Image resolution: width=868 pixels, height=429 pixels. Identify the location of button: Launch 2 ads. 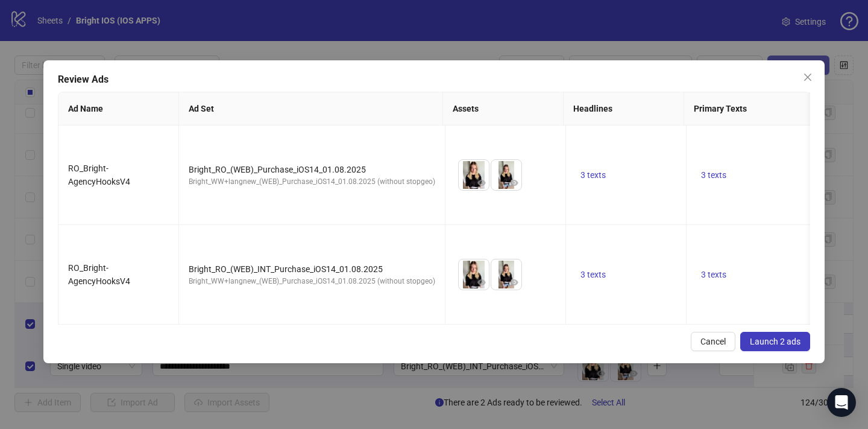
(776, 341).